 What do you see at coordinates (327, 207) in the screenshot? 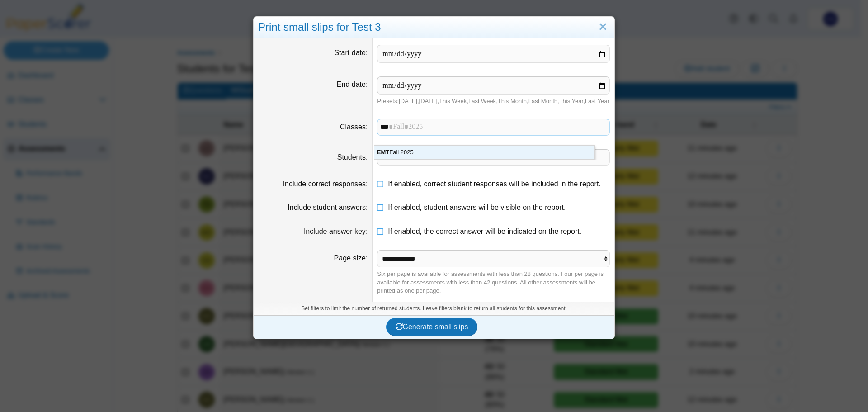
I see `label: Include student answers` at bounding box center [327, 207].